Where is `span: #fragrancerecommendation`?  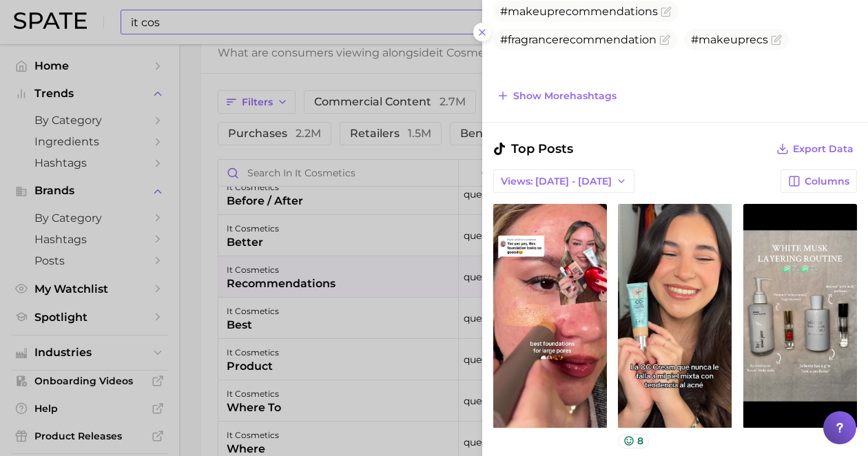
span: #fragrancerecommendation is located at coordinates (578, 39).